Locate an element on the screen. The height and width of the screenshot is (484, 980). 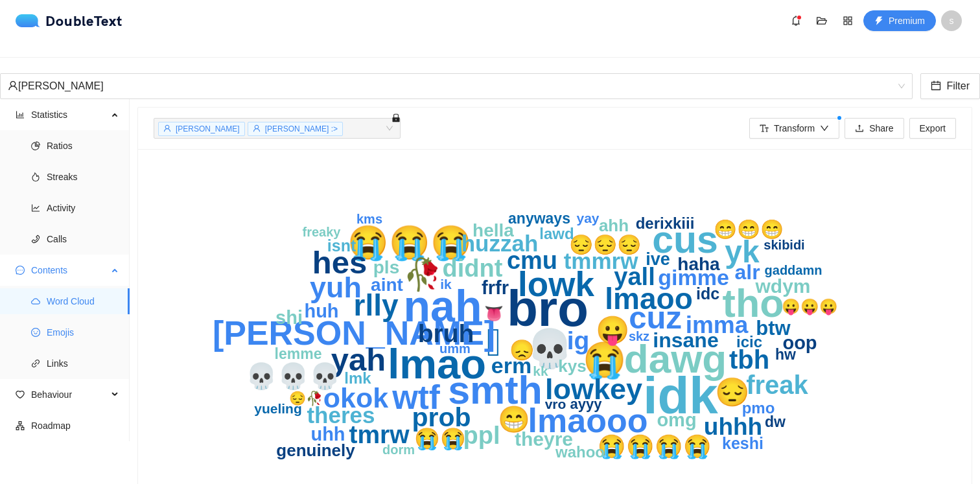
text: lowkey is located at coordinates (594, 389).